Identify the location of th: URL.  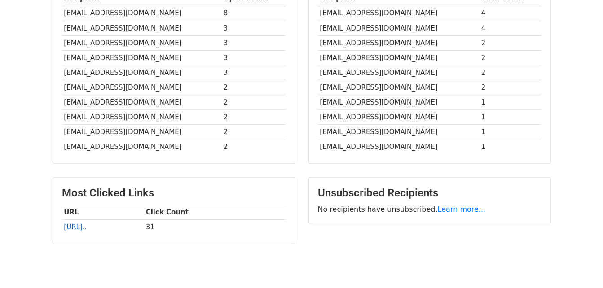
(103, 212).